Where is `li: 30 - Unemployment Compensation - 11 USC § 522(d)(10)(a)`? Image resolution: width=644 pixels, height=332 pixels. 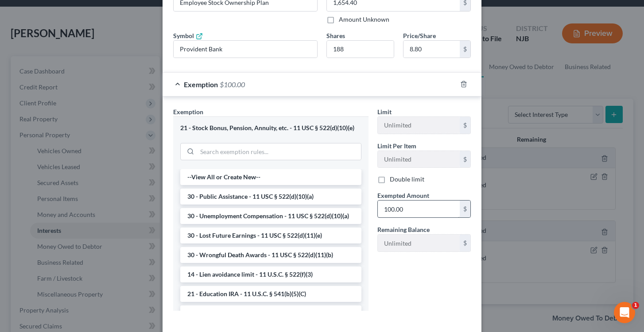
li: 30 - Unemployment Compensation - 11 USC § 522(d)(10)(a) is located at coordinates (271, 216).